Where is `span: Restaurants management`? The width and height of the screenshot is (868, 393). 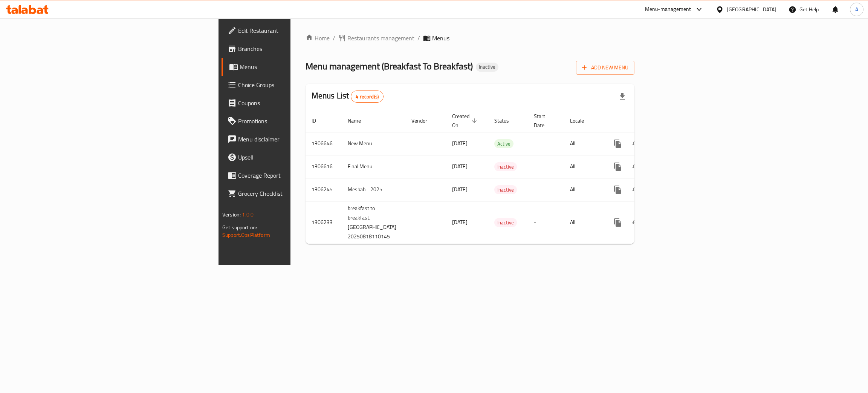
span: Restaurants management is located at coordinates (381, 38).